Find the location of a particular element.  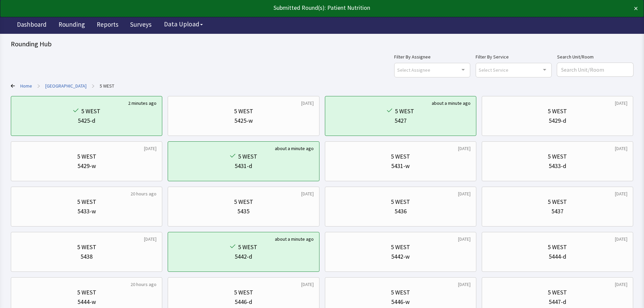

div: Submitted Round(s): Patient Nutrition is located at coordinates (290, 8).